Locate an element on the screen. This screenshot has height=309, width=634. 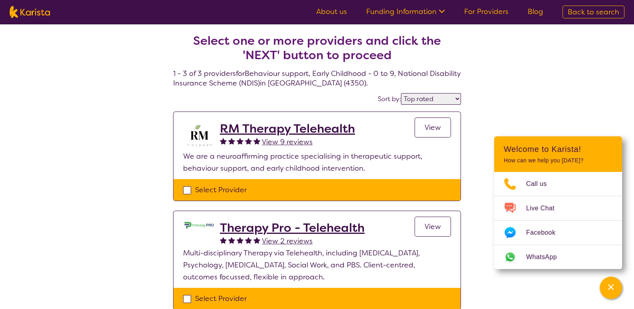
span: WhatsApp is located at coordinates (546, 257).